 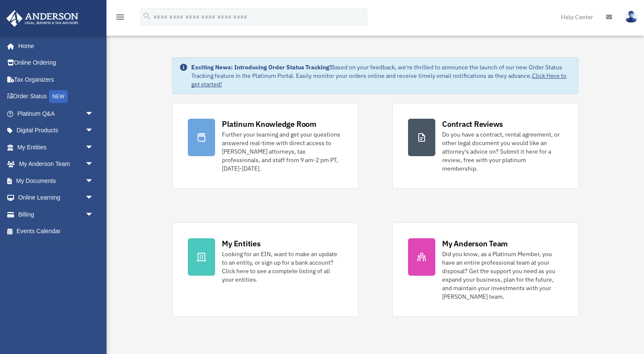 What do you see at coordinates (56, 147) in the screenshot?
I see `a: My Entitiesarrow_drop_down` at bounding box center [56, 147].